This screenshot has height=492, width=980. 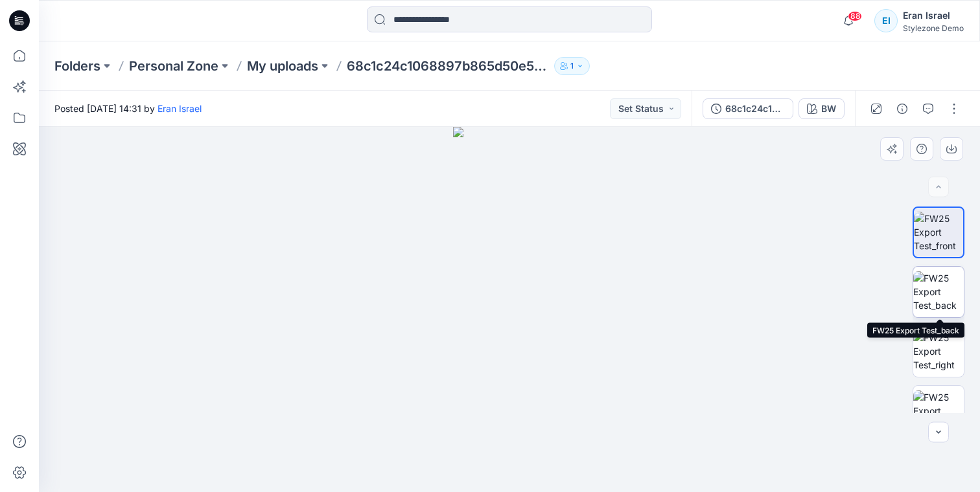 I want to click on div: 68c1c24c1068897b865d50e5_new, so click(x=755, y=108).